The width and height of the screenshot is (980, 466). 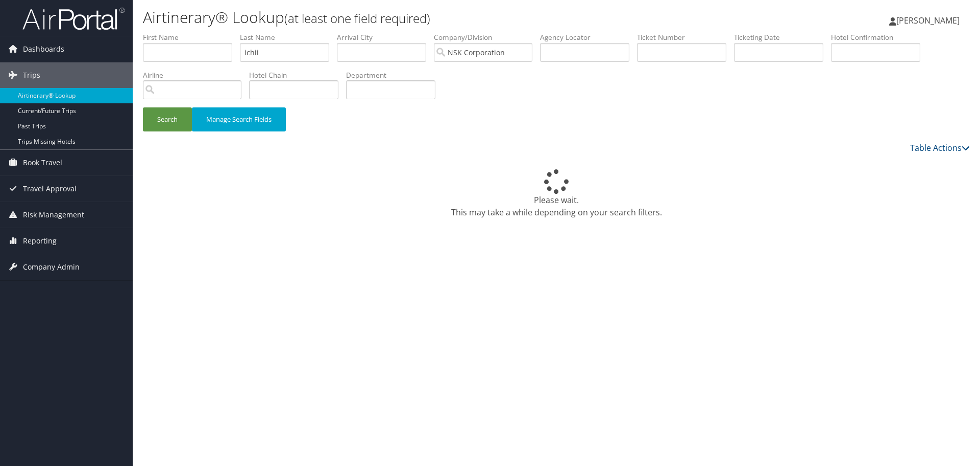 I want to click on label: Agency Locator, so click(x=588, y=37).